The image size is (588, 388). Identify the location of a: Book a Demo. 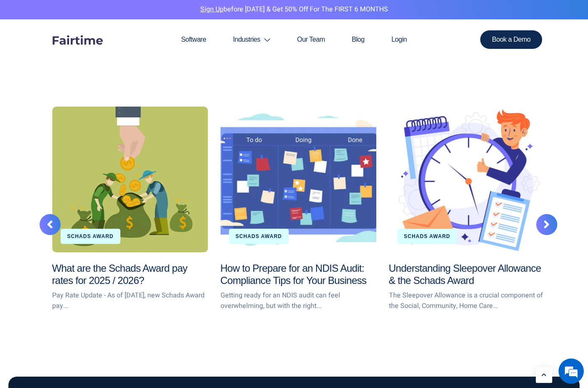
(511, 40).